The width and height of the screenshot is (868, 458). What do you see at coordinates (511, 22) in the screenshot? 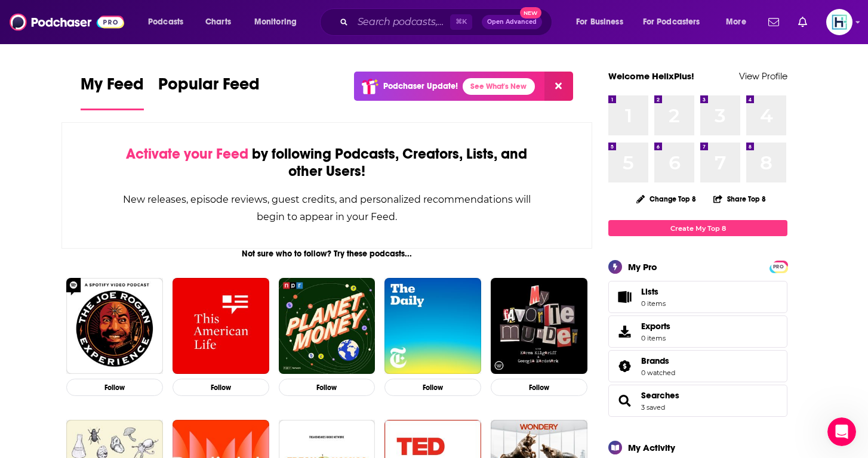
I see `button: Open AdvancedNew` at bounding box center [511, 22].